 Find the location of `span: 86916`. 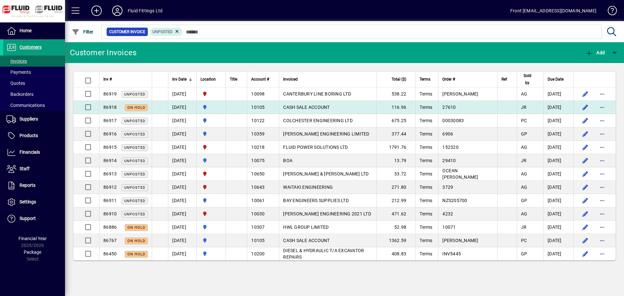

span: 86916 is located at coordinates (110, 134).